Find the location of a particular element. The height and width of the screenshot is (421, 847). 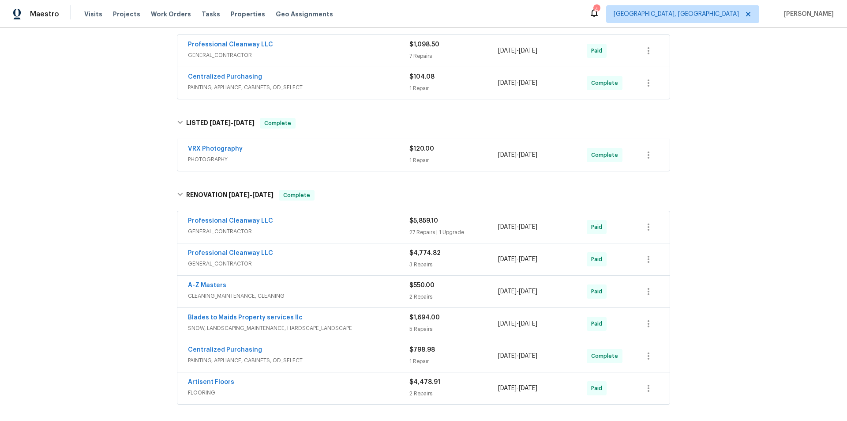

div: 3 Repairs is located at coordinates (454, 264).